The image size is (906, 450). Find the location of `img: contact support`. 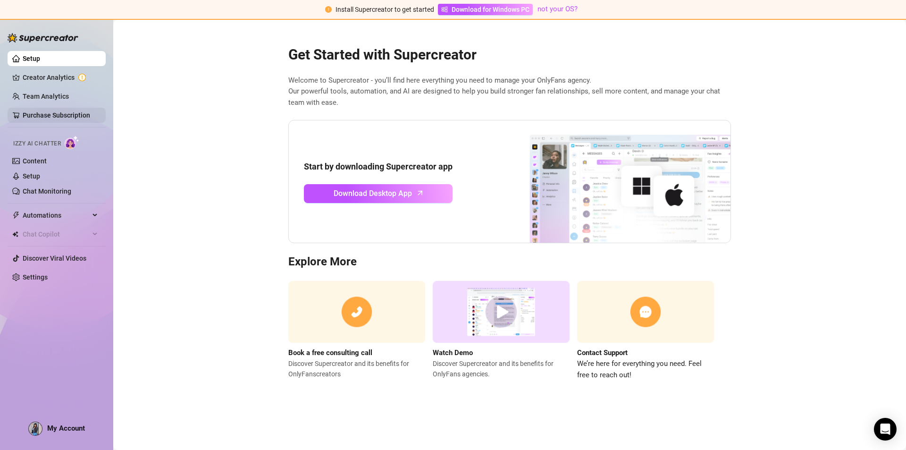

img: contact support is located at coordinates (646, 311).